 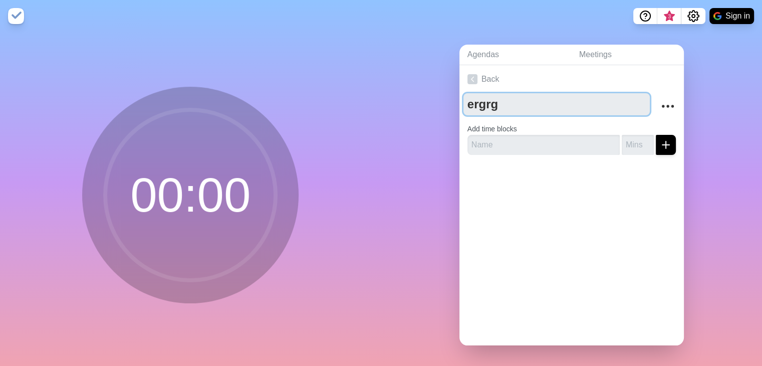 I want to click on img: google logo, so click(x=718, y=16).